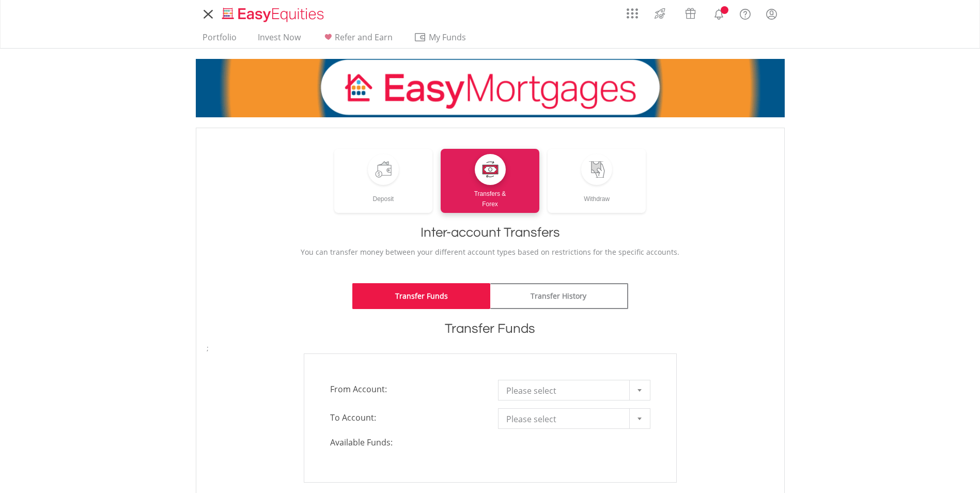  I want to click on a: Notifications, so click(719, 13).